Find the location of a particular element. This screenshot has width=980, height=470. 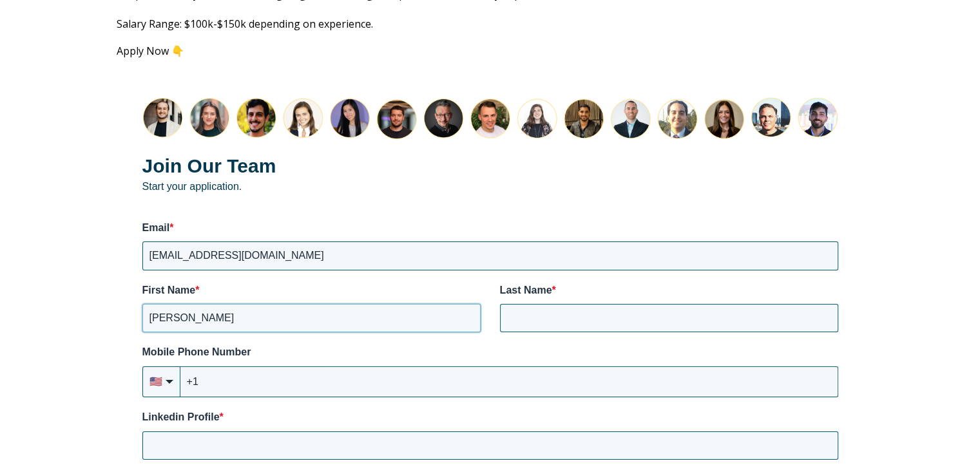

span: Mobile Phone Number is located at coordinates (197, 351).